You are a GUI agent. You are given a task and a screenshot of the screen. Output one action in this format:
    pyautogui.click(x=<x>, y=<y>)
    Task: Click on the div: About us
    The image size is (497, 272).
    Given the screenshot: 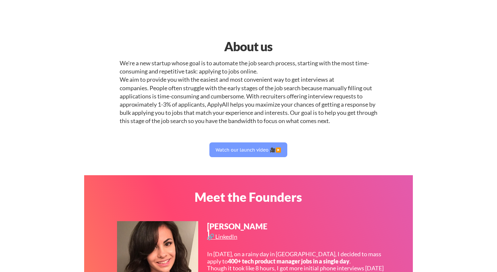 What is the action you would take?
    pyautogui.click(x=248, y=46)
    